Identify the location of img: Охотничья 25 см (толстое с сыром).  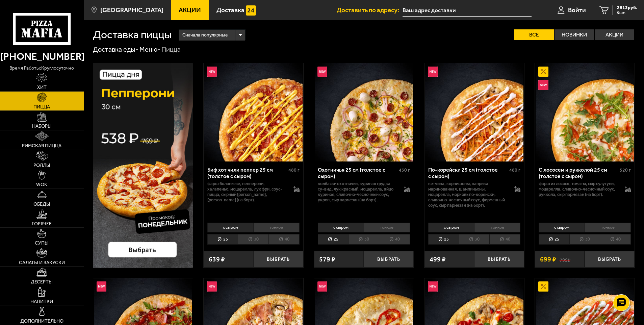
(364, 112).